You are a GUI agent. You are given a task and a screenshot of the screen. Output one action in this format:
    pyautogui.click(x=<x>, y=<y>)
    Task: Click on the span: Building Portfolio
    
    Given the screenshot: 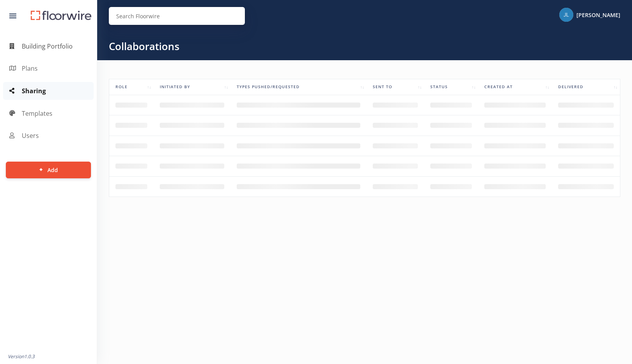 What is the action you would take?
    pyautogui.click(x=47, y=46)
    